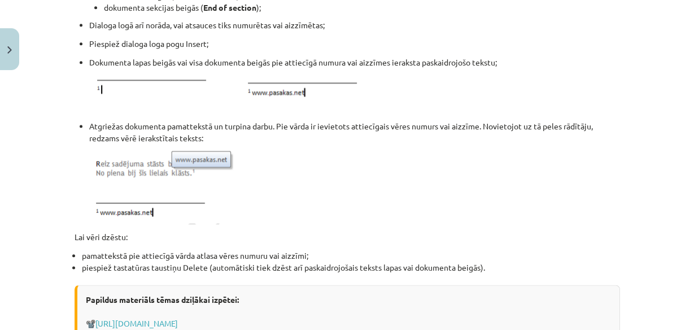 The image size is (694, 330). Describe the element at coordinates (348, 237) in the screenshot. I see `p: Lai vēri dzēstu:` at that location.